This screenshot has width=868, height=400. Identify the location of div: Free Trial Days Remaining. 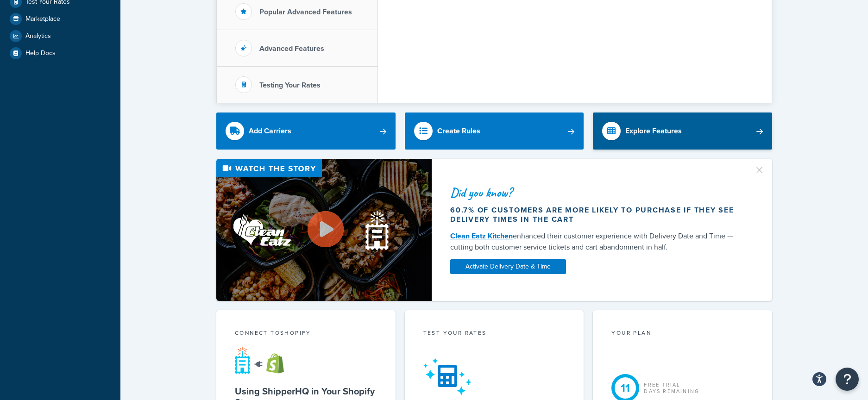
(672, 388).